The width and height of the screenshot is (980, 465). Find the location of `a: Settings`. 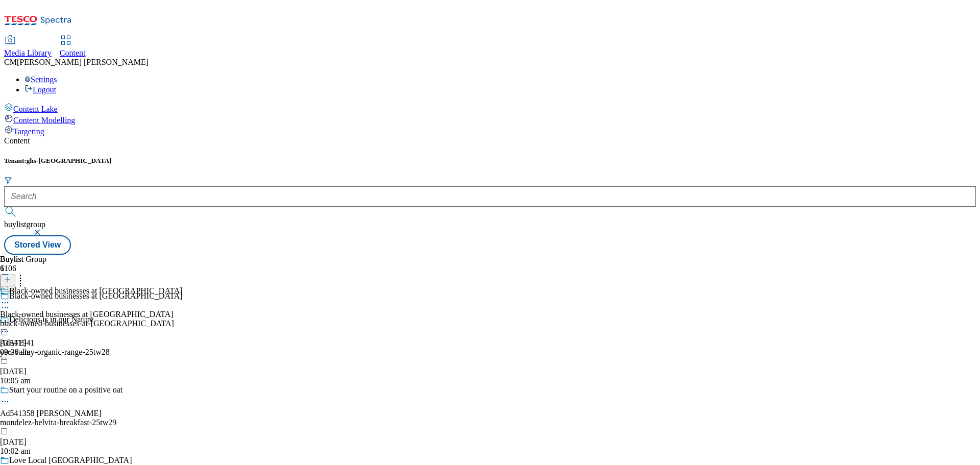

a: Settings is located at coordinates (41, 79).